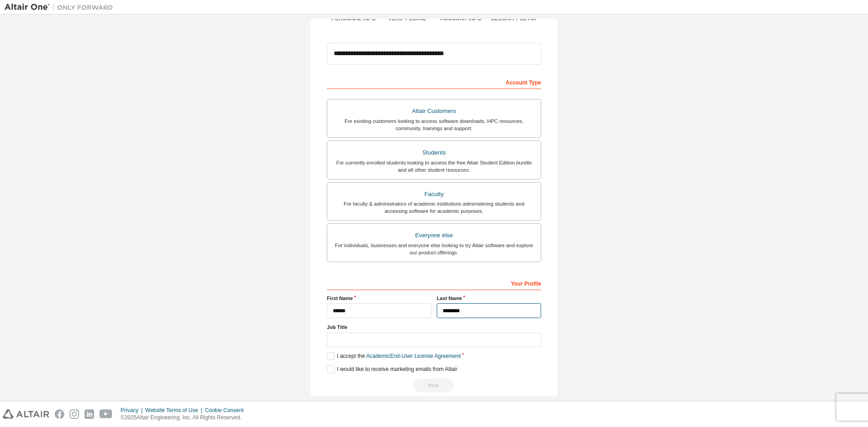  Describe the element at coordinates (392, 369) in the screenshot. I see `label: I would like to receive marketing emails from Altair` at that location.